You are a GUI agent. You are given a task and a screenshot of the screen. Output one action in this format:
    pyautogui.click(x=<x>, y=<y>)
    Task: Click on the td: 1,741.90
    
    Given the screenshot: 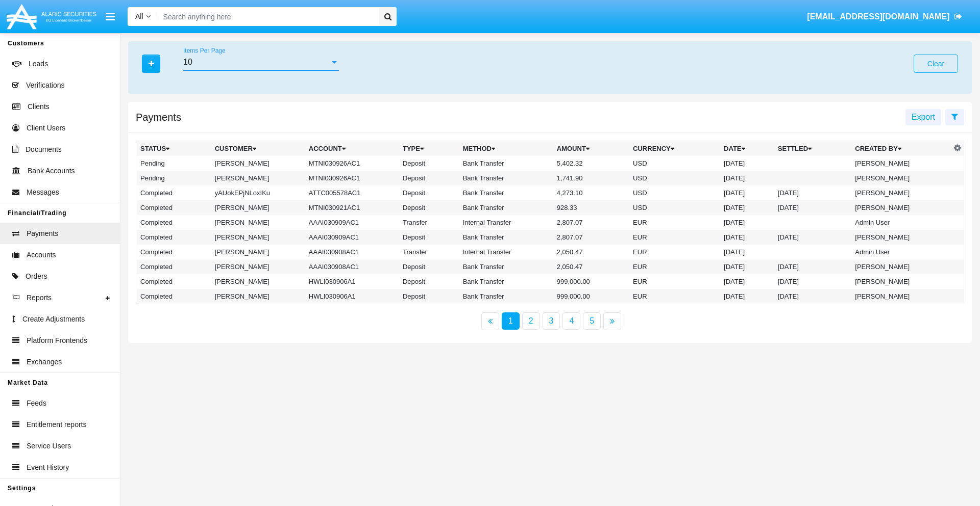 What is the action you would take?
    pyautogui.click(x=591, y=178)
    